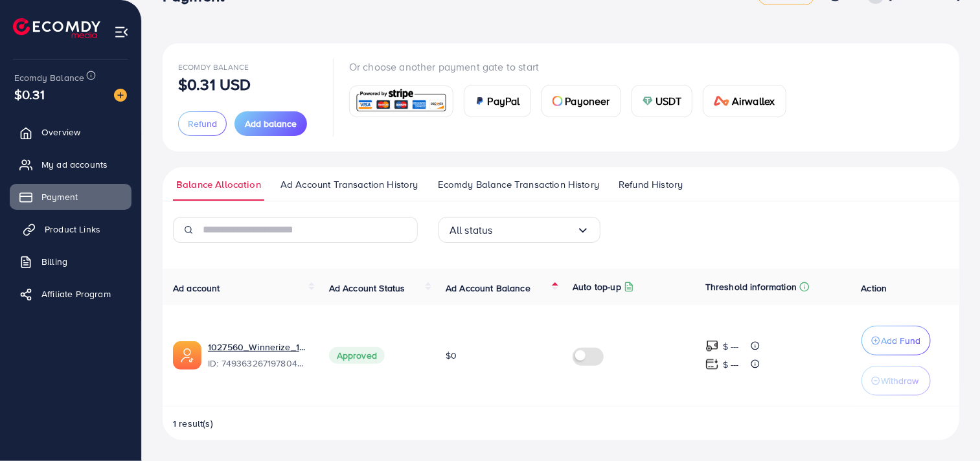 Image resolution: width=980 pixels, height=461 pixels. I want to click on img: logo, so click(57, 27).